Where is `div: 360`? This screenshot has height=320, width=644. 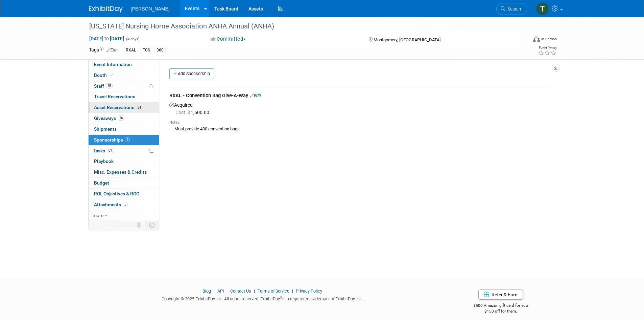
div: 360 is located at coordinates (160, 50).